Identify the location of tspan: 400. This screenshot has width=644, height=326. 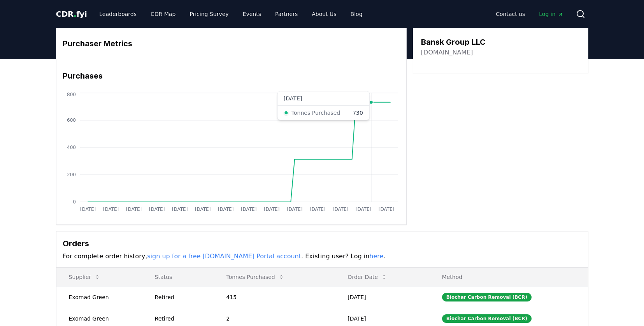
(71, 147).